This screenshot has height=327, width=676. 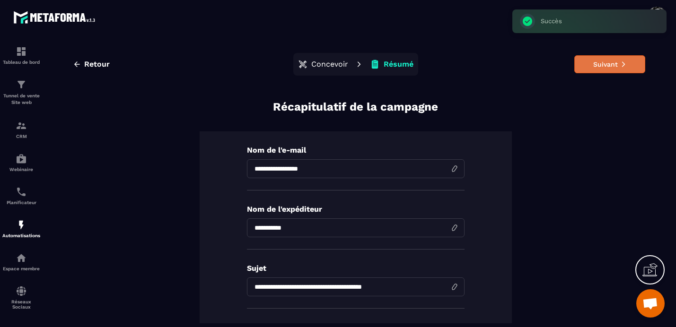 What do you see at coordinates (21, 298) in the screenshot?
I see `a: social-networksocial-networkRéseaux Sociaux` at bounding box center [21, 298].